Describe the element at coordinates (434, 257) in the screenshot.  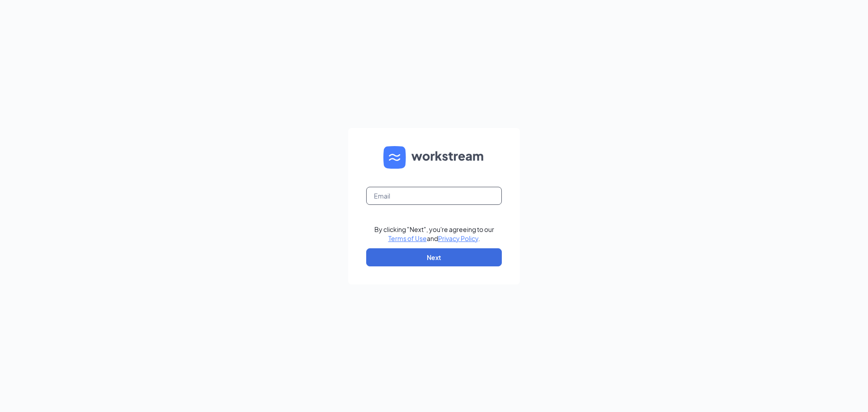
I see `button: Next` at that location.